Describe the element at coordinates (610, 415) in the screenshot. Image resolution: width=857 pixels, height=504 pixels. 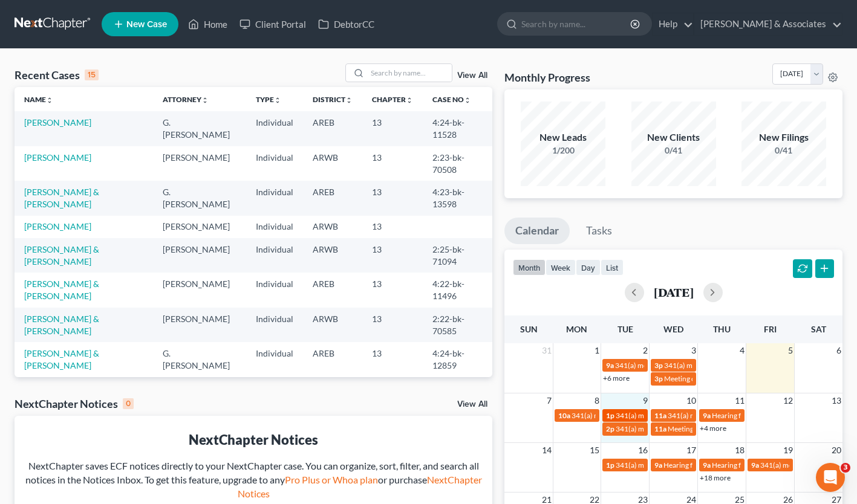
I see `span: 1p` at that location.